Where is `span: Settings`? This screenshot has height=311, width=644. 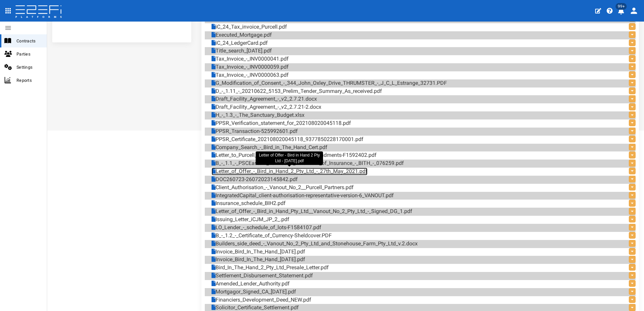 span: Settings is located at coordinates (29, 67).